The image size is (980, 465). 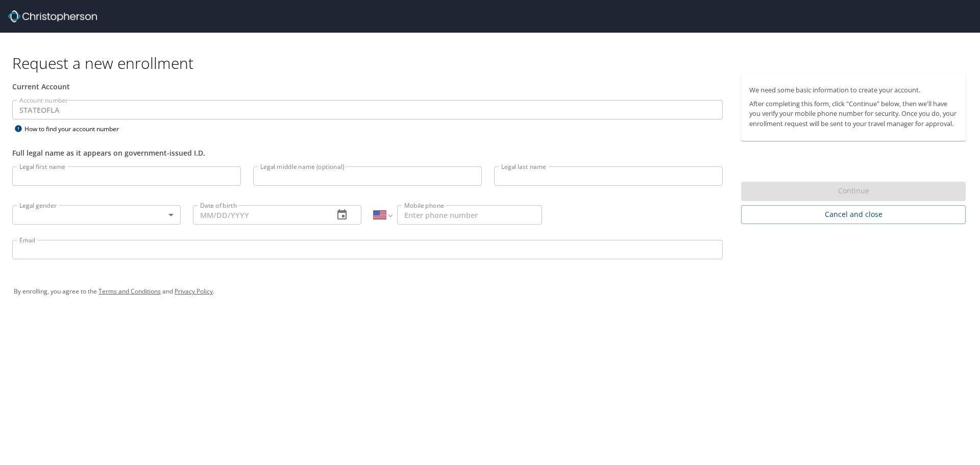 What do you see at coordinates (52, 16) in the screenshot?
I see `img: cbt logo` at bounding box center [52, 16].